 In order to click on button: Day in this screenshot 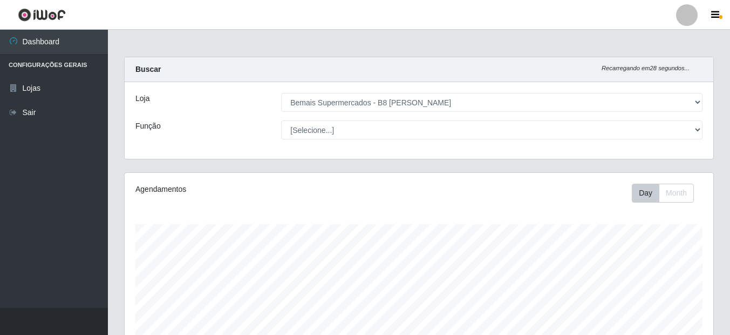, I will do `click(645, 193)`.